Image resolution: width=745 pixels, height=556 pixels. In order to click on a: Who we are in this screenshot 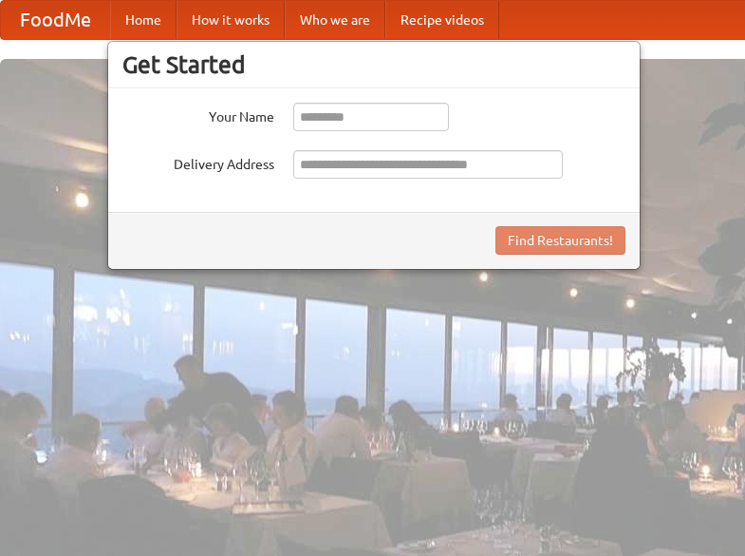, I will do `click(335, 20)`.